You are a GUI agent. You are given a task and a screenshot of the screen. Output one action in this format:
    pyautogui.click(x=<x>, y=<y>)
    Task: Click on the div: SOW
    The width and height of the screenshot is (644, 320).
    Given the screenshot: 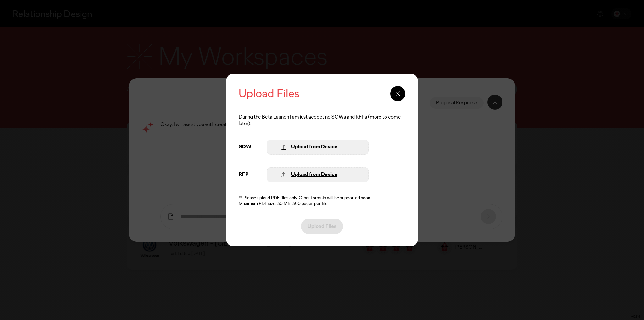 What is the action you would take?
    pyautogui.click(x=250, y=147)
    